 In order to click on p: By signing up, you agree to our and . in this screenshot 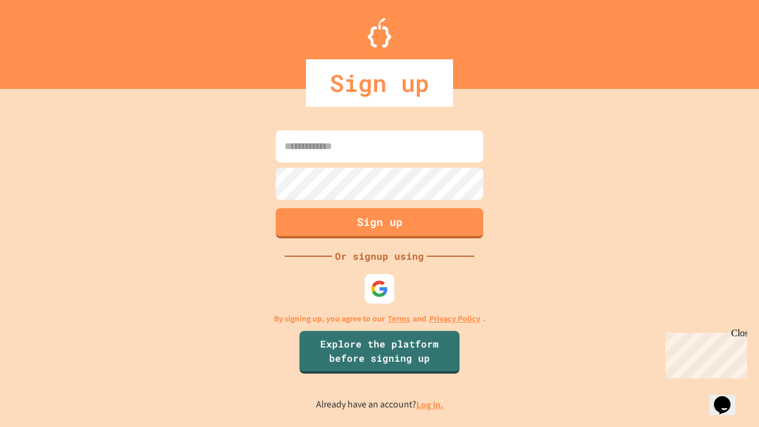, I will do `click(379, 318)`.